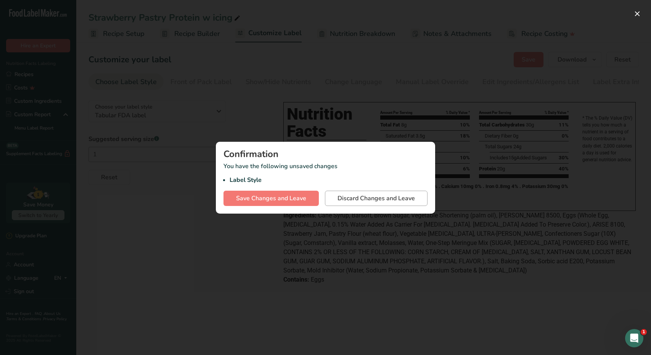 Image resolution: width=651 pixels, height=355 pixels. What do you see at coordinates (329, 180) in the screenshot?
I see `li: Label Style` at bounding box center [329, 180].